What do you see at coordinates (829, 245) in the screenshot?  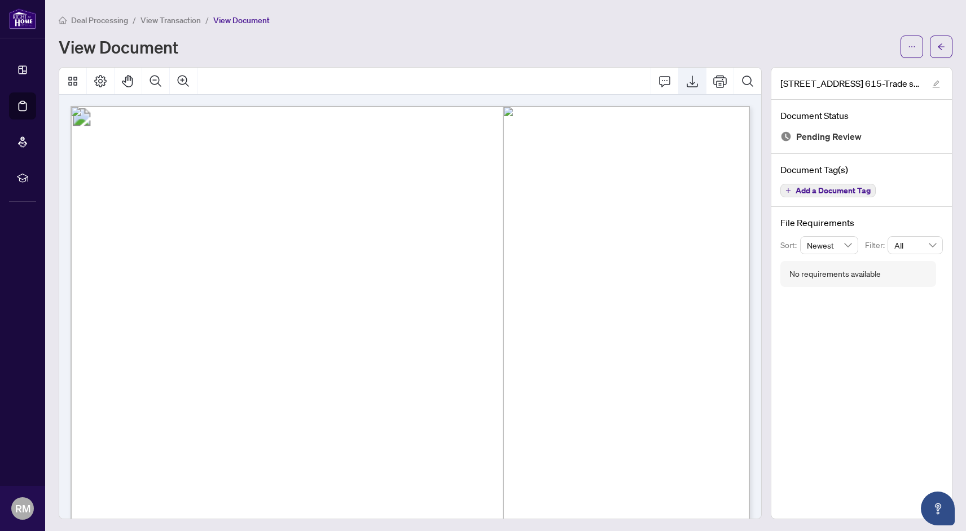 I see `span: Newest` at bounding box center [829, 245].